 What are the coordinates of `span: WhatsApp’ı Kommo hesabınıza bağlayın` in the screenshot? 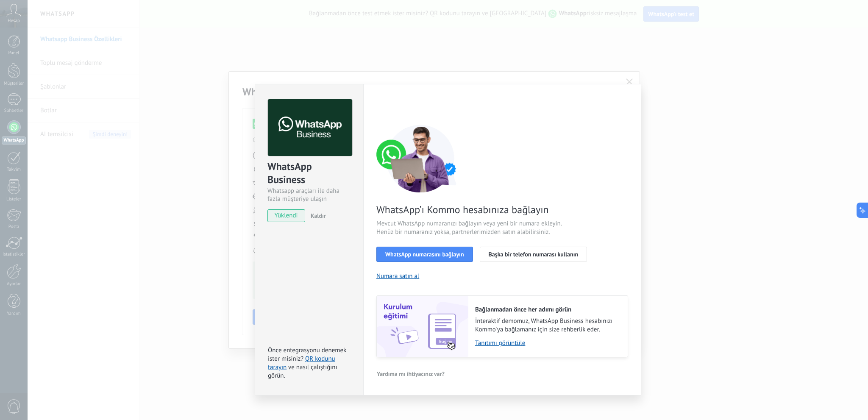 It's located at (477, 210).